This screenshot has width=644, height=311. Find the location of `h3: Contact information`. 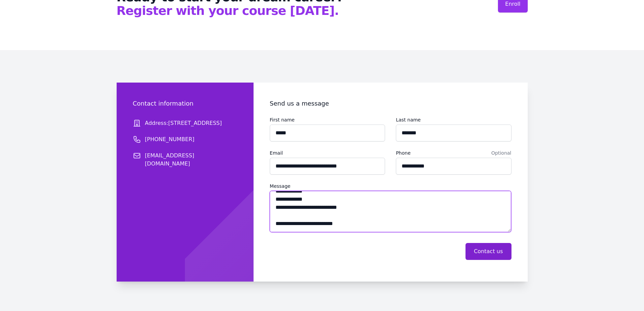

h3: Contact information is located at coordinates (185, 103).